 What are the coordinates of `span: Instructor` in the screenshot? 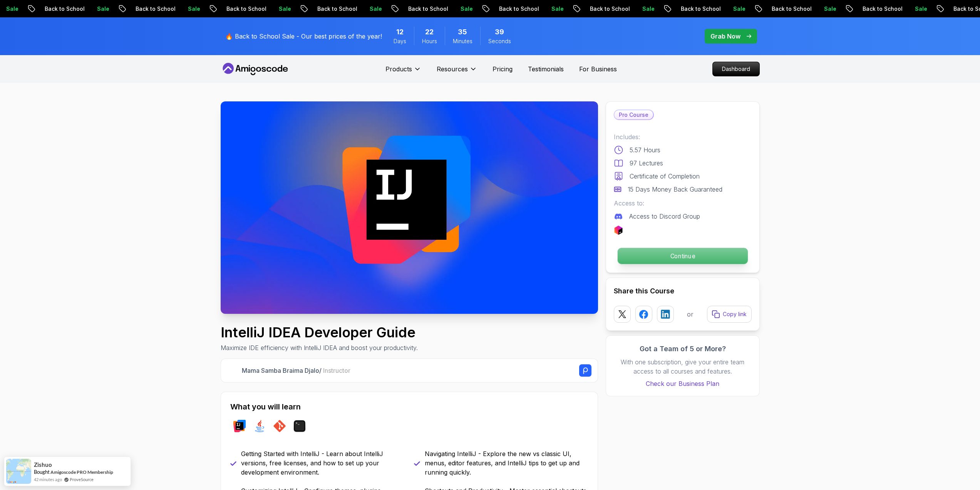 It's located at (337, 371).